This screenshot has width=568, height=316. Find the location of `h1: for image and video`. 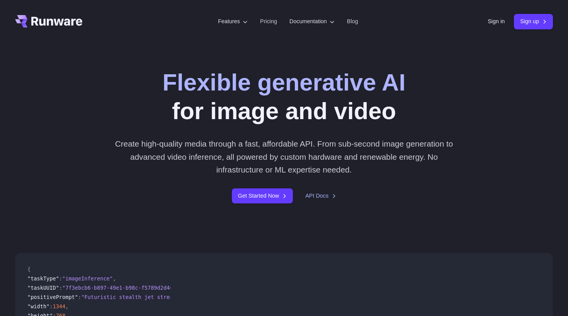

h1: for image and video is located at coordinates (284, 96).